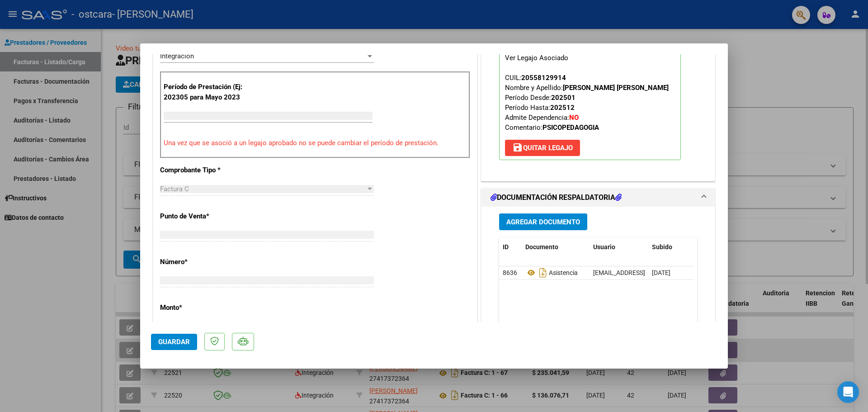 This screenshot has width=868, height=412. I want to click on div: 20558129914, so click(544, 78).